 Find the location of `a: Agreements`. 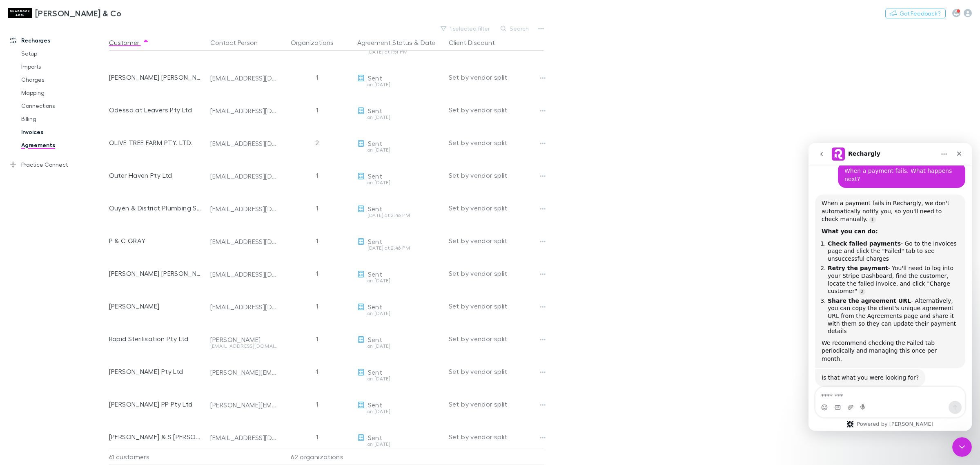

a: Agreements is located at coordinates (64, 145).